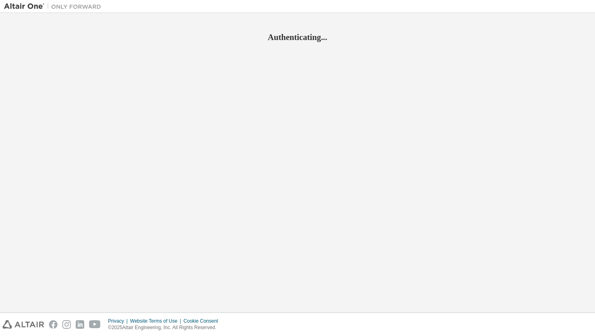  Describe the element at coordinates (297, 37) in the screenshot. I see `h2: Authenticating...` at that location.